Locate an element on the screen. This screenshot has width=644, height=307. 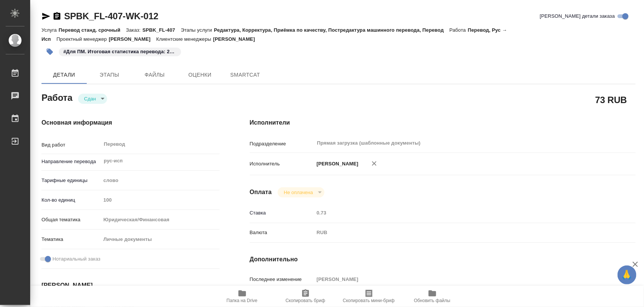
button: Папка на Drive is located at coordinates (242, 296).